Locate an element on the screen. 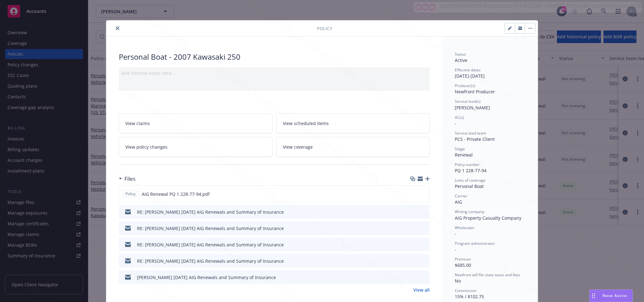 The image size is (644, 302). div: Personal Boat - 2007 Kawasaki 250 is located at coordinates (274, 57).